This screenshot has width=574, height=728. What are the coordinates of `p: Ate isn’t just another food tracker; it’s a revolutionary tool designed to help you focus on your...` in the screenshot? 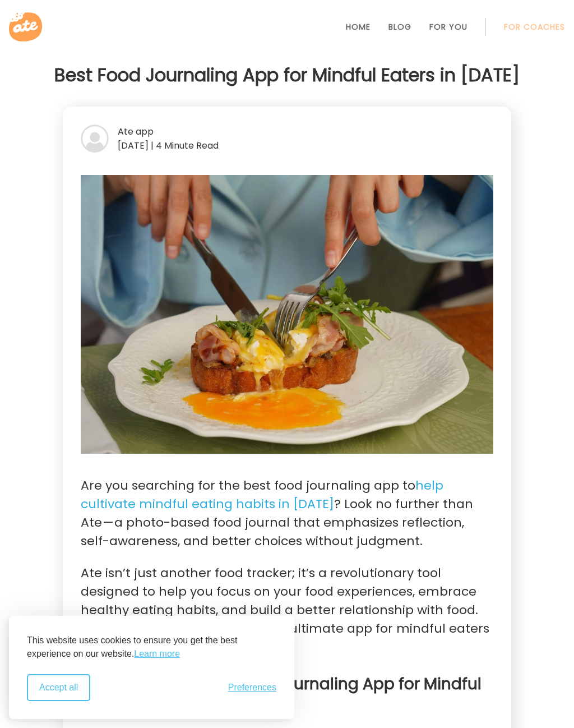 It's located at (287, 610).